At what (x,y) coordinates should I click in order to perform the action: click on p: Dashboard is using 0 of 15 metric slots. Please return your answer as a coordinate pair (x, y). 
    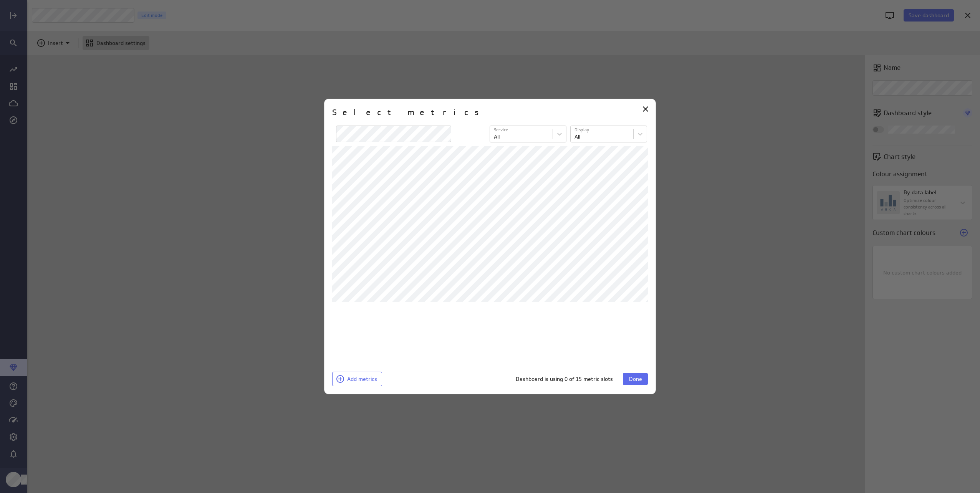
    Looking at the image, I should click on (564, 379).